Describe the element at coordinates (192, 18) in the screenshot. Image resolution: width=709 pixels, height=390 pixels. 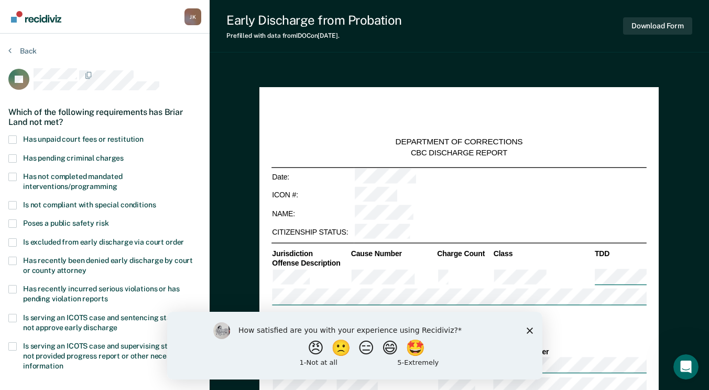
I see `div: How satisfied are you with your experience using Recidiviz?` at that location.